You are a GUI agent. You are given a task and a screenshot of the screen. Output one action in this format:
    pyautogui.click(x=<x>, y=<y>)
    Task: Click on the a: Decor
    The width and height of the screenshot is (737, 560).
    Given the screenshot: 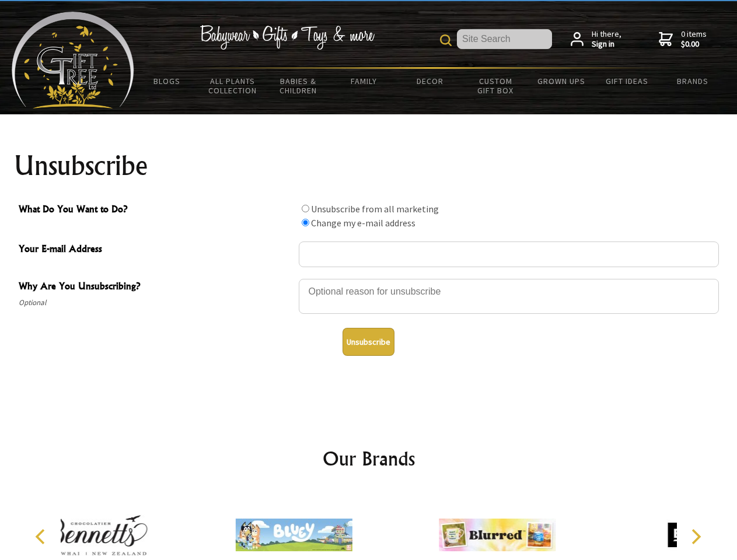 What is the action you would take?
    pyautogui.click(x=429, y=81)
    